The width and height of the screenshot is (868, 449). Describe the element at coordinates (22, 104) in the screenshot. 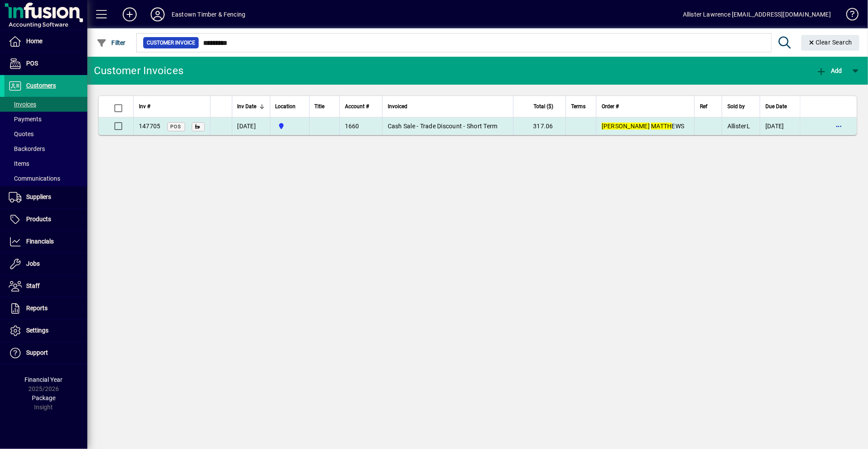

I see `span: Invoices` at that location.